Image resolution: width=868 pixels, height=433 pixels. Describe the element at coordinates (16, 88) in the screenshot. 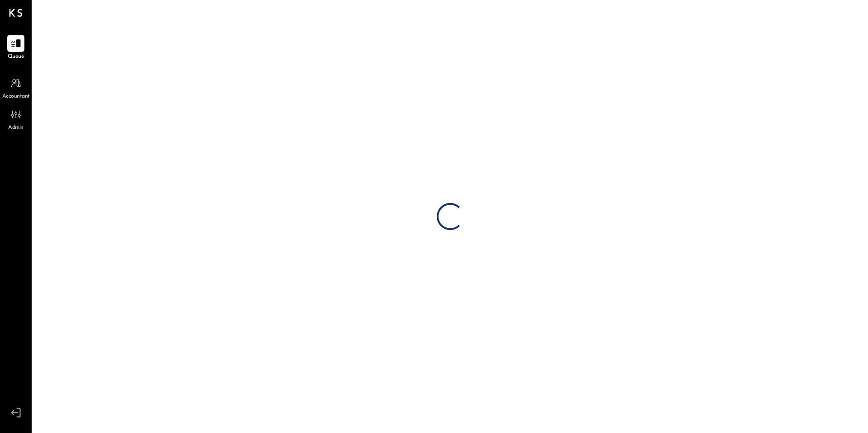

I see `a: Accountant` at that location.